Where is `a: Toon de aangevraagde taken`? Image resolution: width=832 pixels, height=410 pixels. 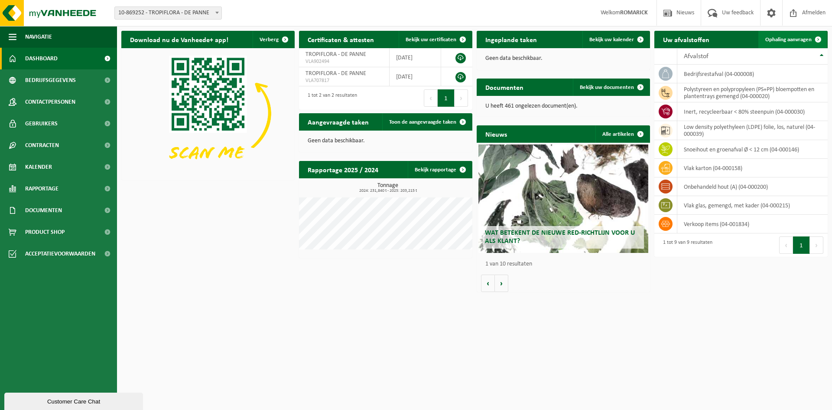
a: Toon de aangevraagde taken is located at coordinates (427, 122).